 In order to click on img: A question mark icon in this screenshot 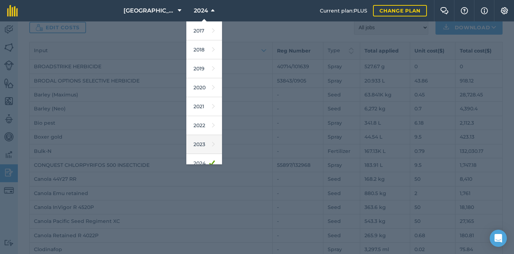, I will do `click(464, 11)`.